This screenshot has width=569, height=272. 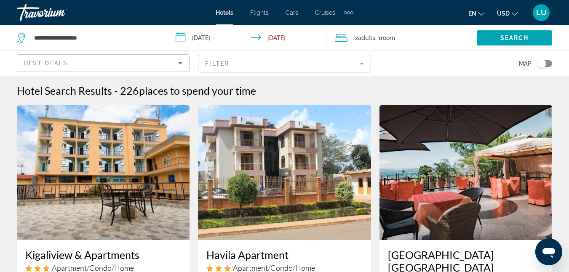 I want to click on mat-select: Sort by, so click(x=103, y=63).